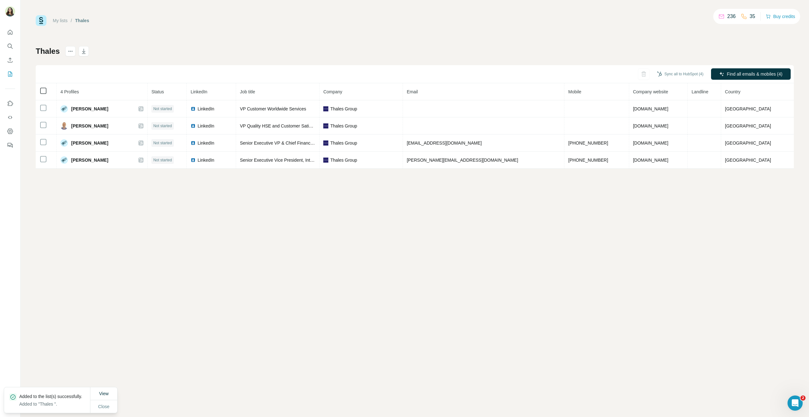 Image resolution: width=809 pixels, height=417 pixels. Describe the element at coordinates (71, 51) in the screenshot. I see `button: actions` at that location.